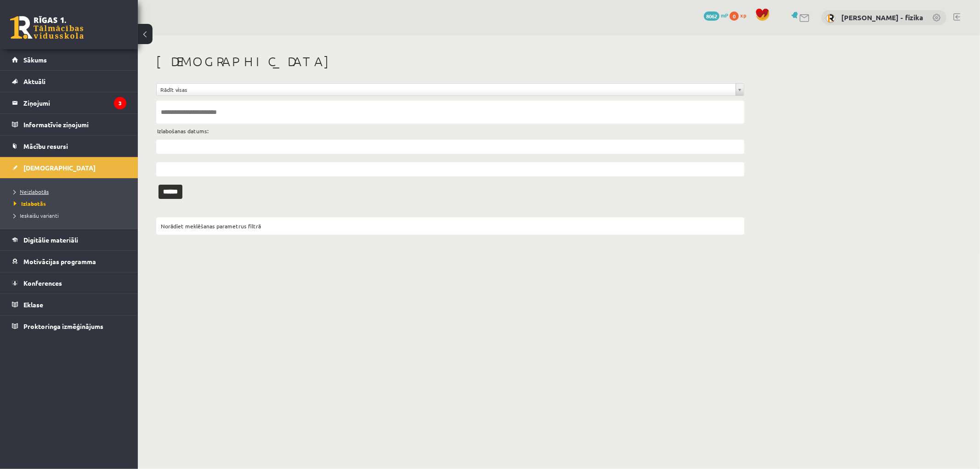  What do you see at coordinates (69, 103) in the screenshot?
I see `a: Ziņojumi3` at bounding box center [69, 103].